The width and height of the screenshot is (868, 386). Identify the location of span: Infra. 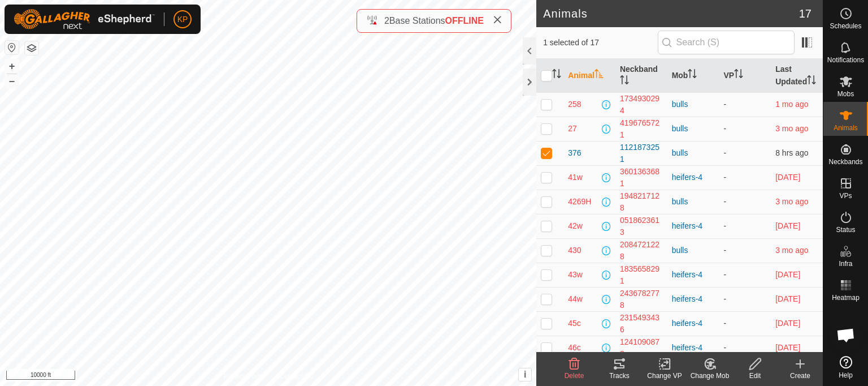
(845, 263).